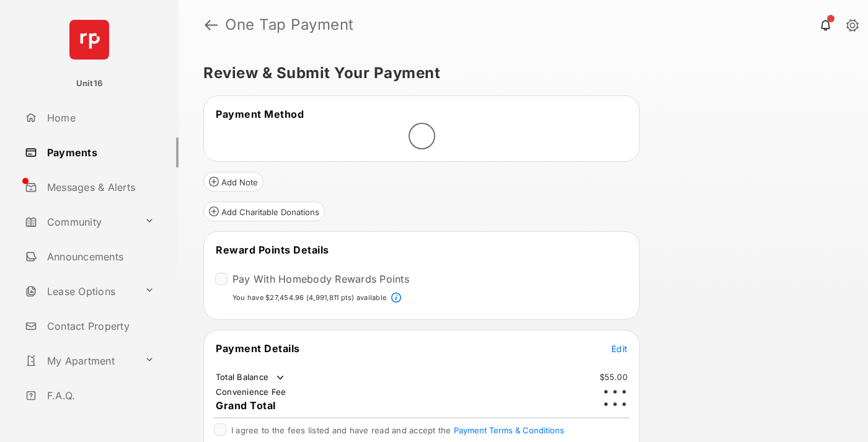 The width and height of the screenshot is (868, 442). What do you see at coordinates (99, 395) in the screenshot?
I see `a: F.A.Q.` at bounding box center [99, 395].